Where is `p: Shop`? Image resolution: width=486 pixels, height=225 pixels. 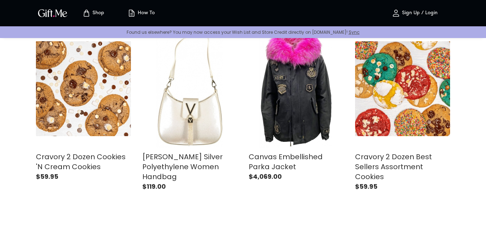 p: Shop is located at coordinates (97, 13).